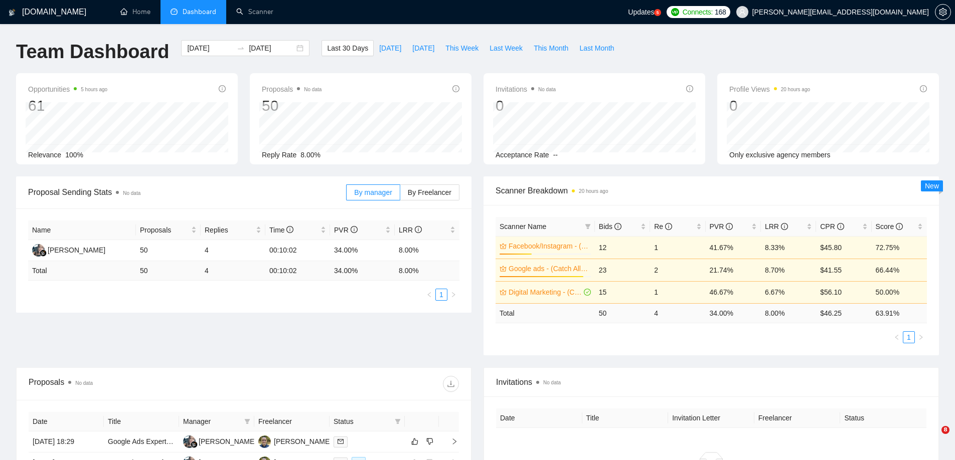 Image resolution: width=955 pixels, height=460 pixels. I want to click on th: Date, so click(539, 418).